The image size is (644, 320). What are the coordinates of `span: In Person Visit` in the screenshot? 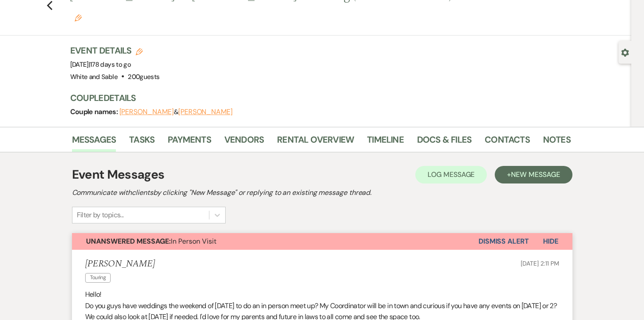 It's located at (151, 241).